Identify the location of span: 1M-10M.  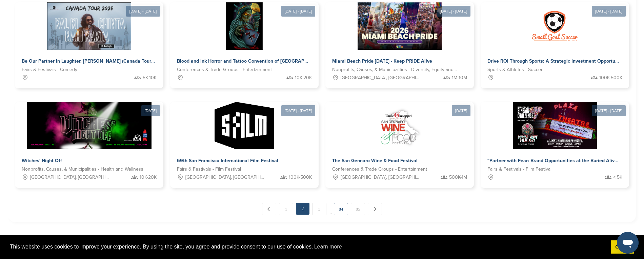
(459, 78).